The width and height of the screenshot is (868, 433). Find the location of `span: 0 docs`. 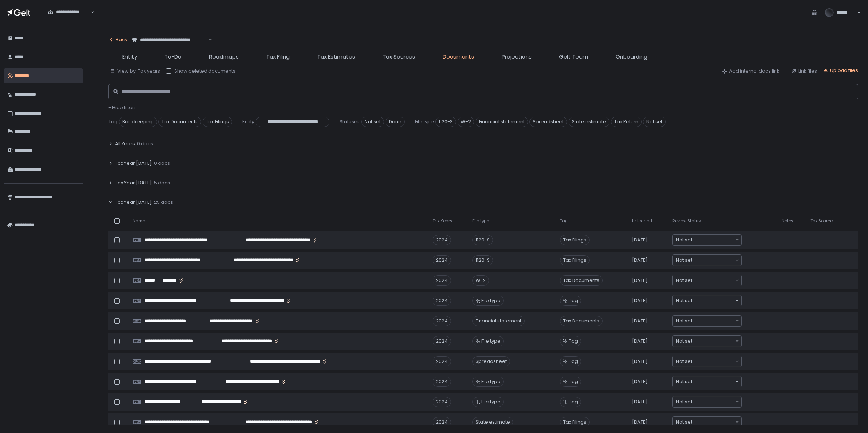

span: 0 docs is located at coordinates (162, 163).